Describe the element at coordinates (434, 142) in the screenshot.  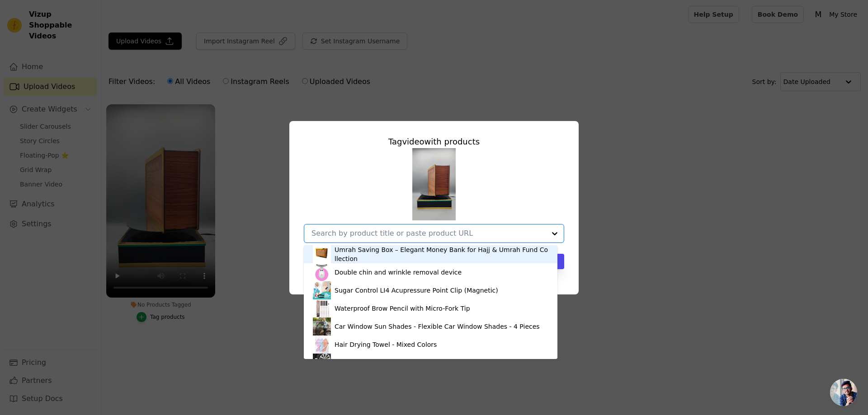
I see `div: Tag video with products` at that location.